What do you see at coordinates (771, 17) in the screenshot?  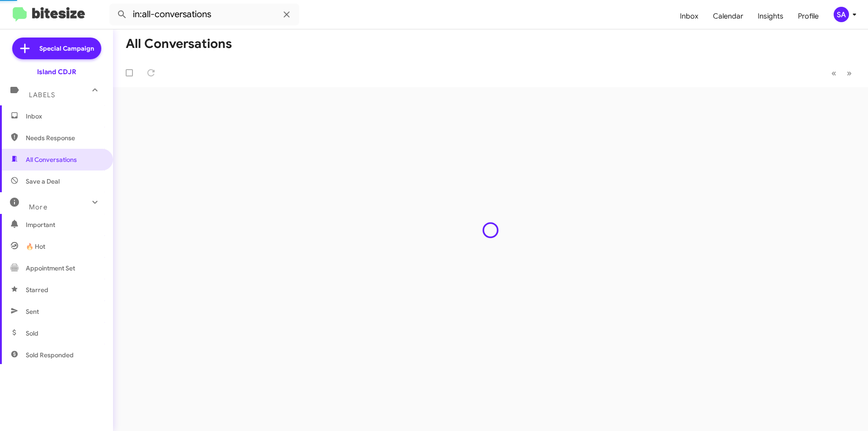 I see `a: Insights` at bounding box center [771, 17].